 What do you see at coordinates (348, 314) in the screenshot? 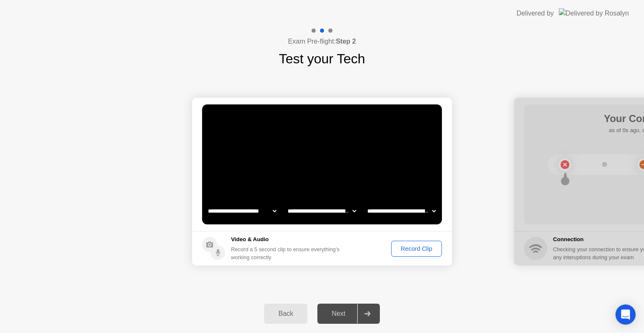
I see `button: Next` at bounding box center [348, 314].